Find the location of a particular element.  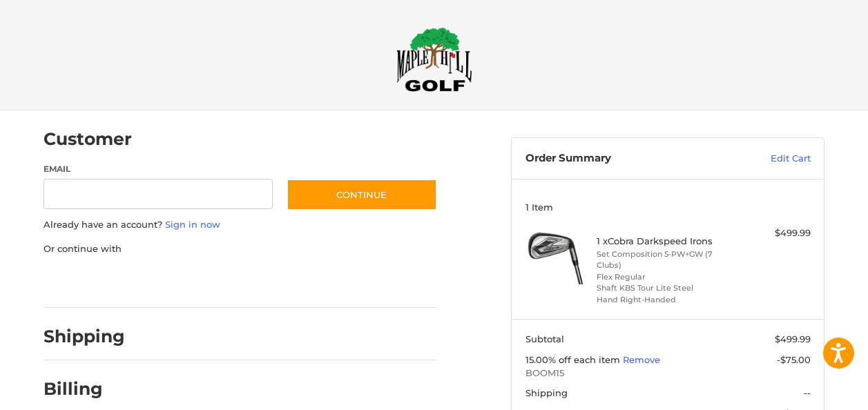

span: Subtotal is located at coordinates (545, 339).